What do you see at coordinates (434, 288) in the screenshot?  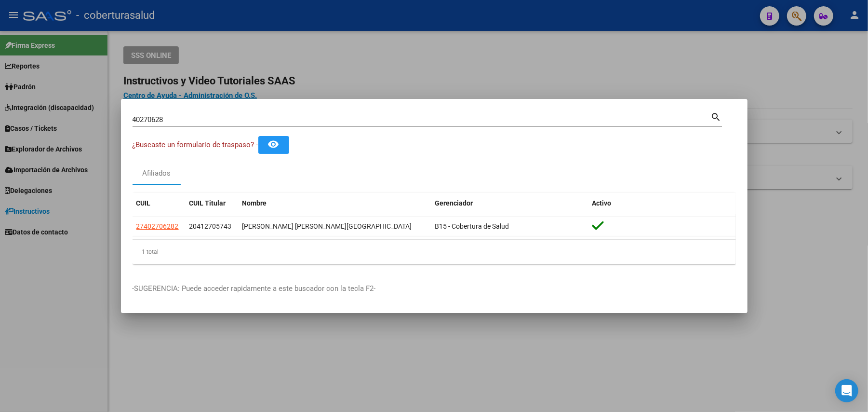 I see `p: -SUGERENCIA: Puede acceder rapidamente a este buscador con la tecla F2-` at bounding box center [434, 288].